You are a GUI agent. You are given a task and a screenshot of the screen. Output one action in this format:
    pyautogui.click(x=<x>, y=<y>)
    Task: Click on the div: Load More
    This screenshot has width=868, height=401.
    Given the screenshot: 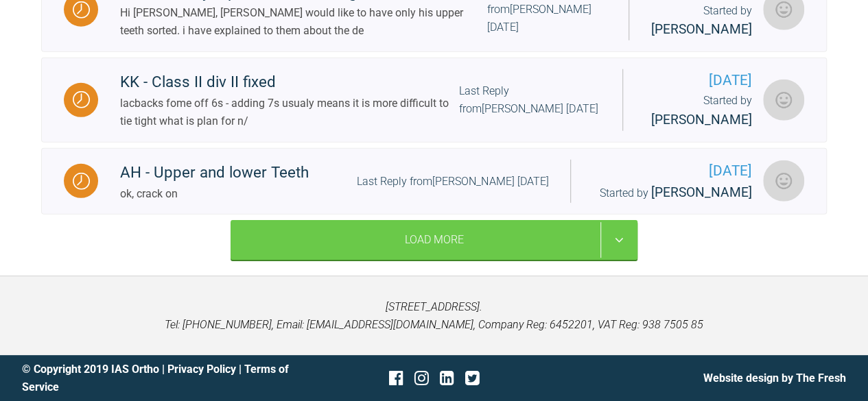 What is the action you would take?
    pyautogui.click(x=434, y=240)
    